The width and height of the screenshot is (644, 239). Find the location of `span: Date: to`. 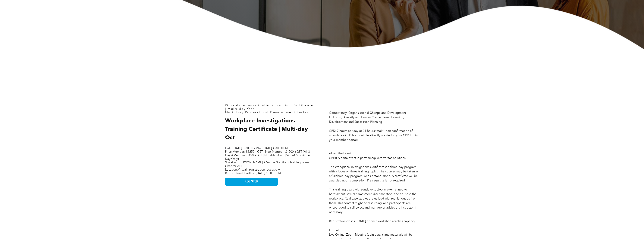

span: Date: to is located at coordinates (243, 148).